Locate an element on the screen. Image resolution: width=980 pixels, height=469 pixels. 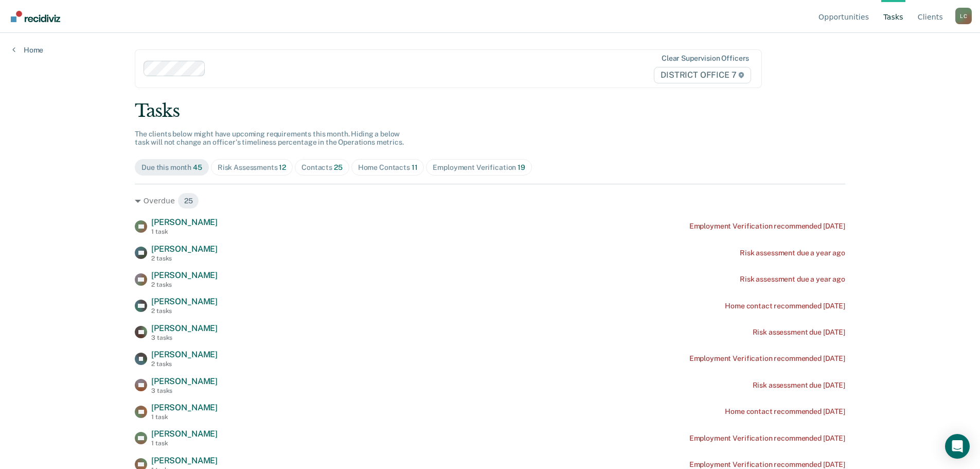
span: 12 is located at coordinates (282, 167).